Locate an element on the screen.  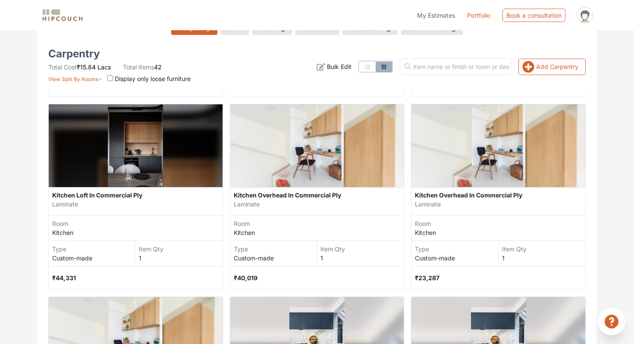
div: Book a consultation is located at coordinates (534, 15).